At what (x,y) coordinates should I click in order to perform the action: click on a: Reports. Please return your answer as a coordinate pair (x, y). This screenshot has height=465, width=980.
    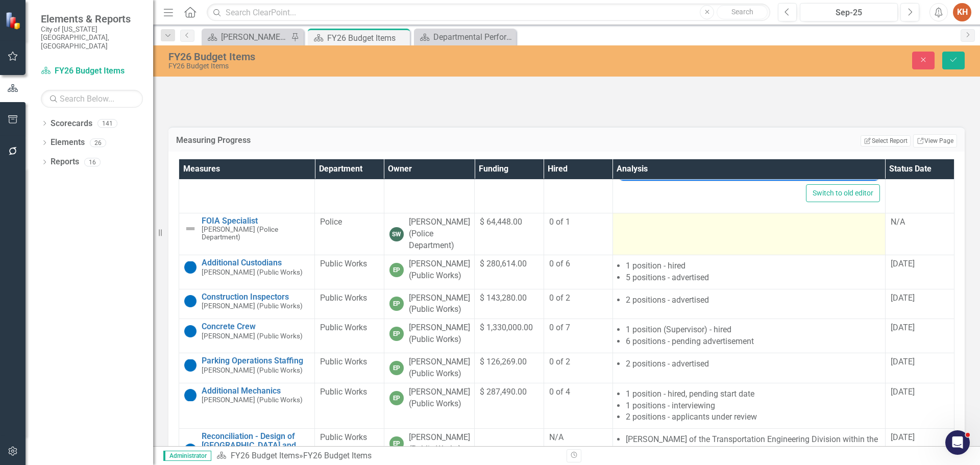
    Looking at the image, I should click on (65, 162).